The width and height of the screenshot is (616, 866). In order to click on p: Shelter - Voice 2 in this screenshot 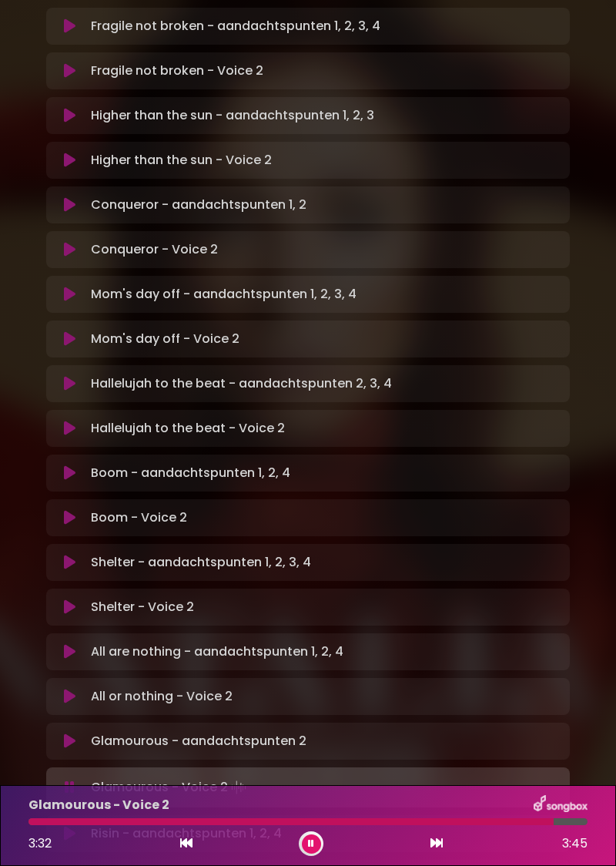, I will do `click(142, 607)`.